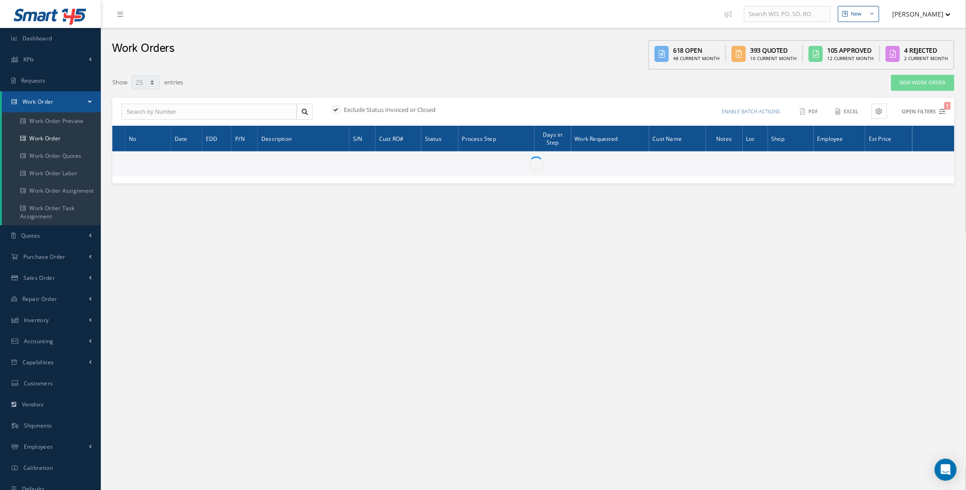  Describe the element at coordinates (830, 138) in the screenshot. I see `span: Employee` at that location.